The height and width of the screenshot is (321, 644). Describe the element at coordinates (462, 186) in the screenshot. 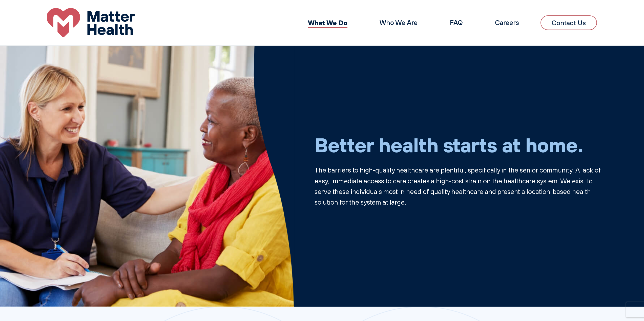

I see `p: The barriers to high-quality healthcare are plentiful, specifically in the senior community. A la...` at that location.